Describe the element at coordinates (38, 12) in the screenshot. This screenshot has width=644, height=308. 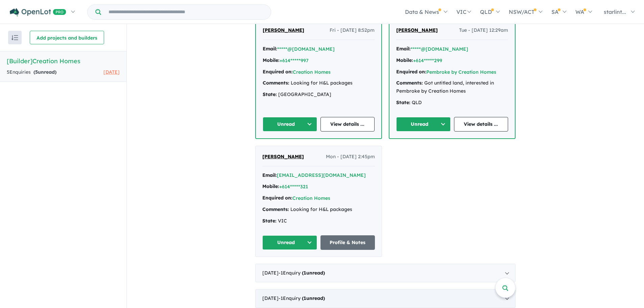
I see `img: Openlot PRO Logo White` at that location.